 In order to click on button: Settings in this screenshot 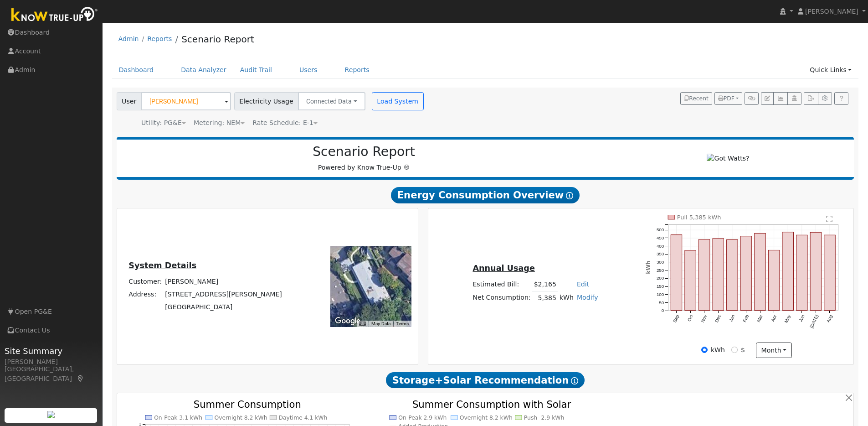, I will do `click(824, 99)`.